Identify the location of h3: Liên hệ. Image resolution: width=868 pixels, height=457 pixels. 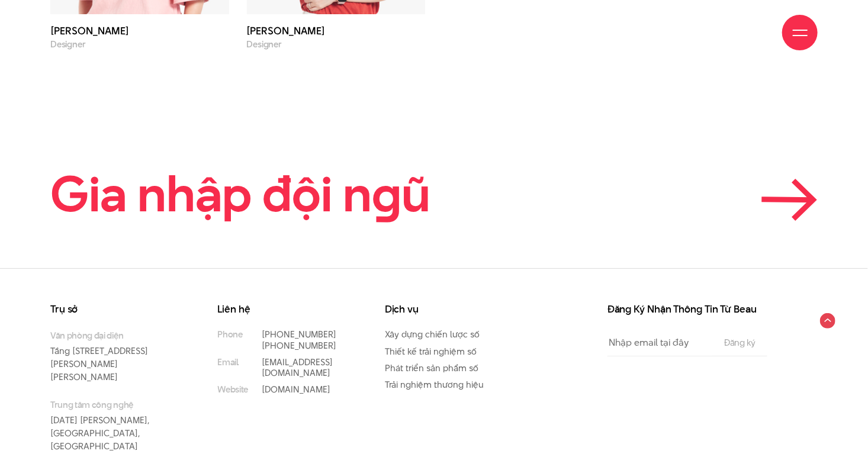
(283, 309).